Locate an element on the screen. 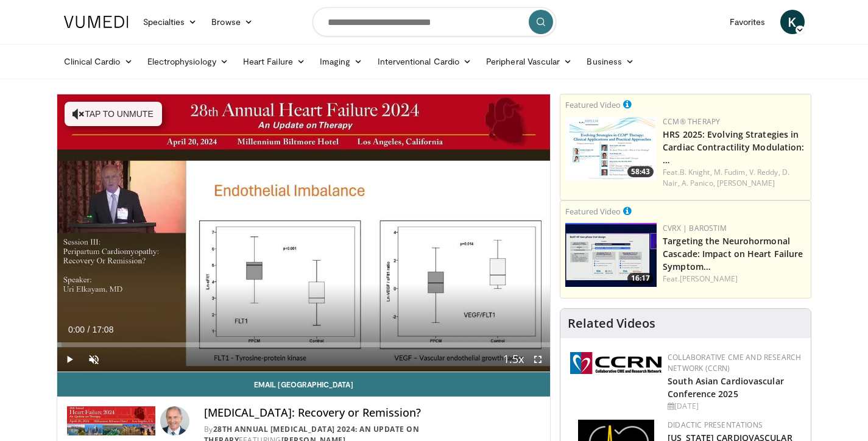  a: B. Knight, is located at coordinates (696, 171).